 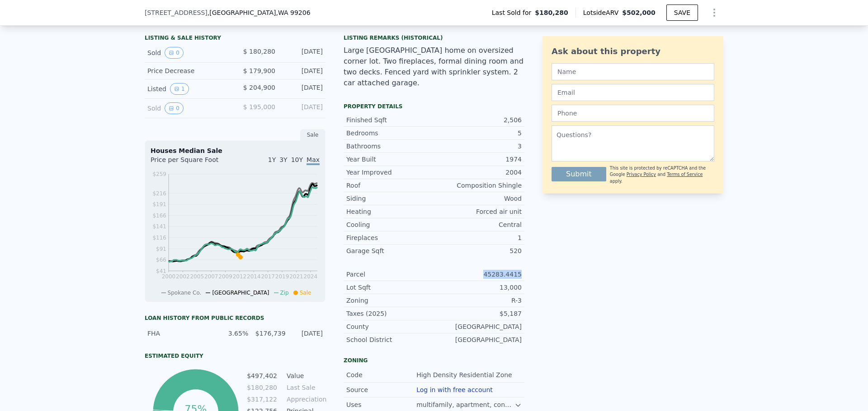 What do you see at coordinates (262, 388) in the screenshot?
I see `td: $180,280` at bounding box center [262, 388].